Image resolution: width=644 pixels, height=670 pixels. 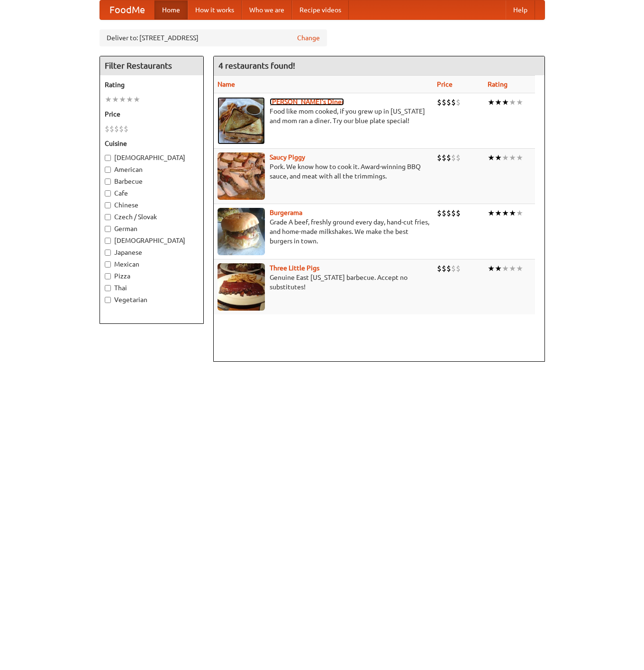 What do you see at coordinates (108, 169) in the screenshot?
I see `input: American` at bounding box center [108, 169].